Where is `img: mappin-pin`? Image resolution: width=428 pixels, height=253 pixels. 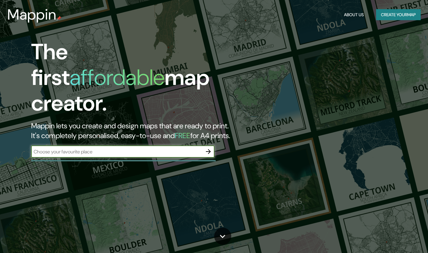 img: mappin-pin is located at coordinates (59, 18).